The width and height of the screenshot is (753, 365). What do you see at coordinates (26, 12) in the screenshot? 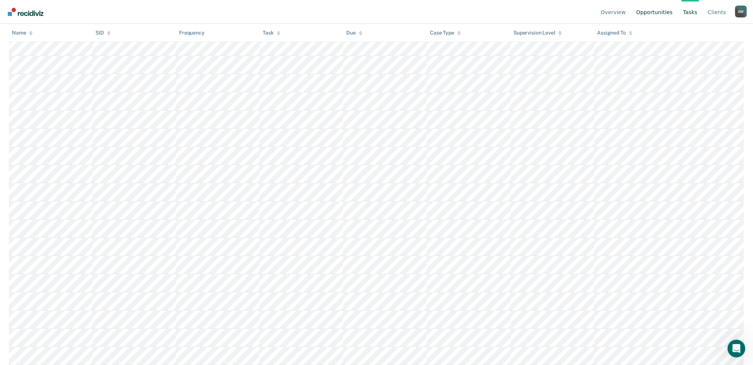
I see `img: Recidiviz` at bounding box center [26, 12].